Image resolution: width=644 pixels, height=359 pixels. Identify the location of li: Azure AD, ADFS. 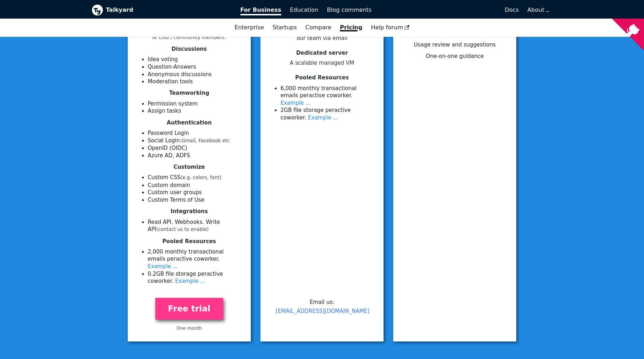
(195, 156).